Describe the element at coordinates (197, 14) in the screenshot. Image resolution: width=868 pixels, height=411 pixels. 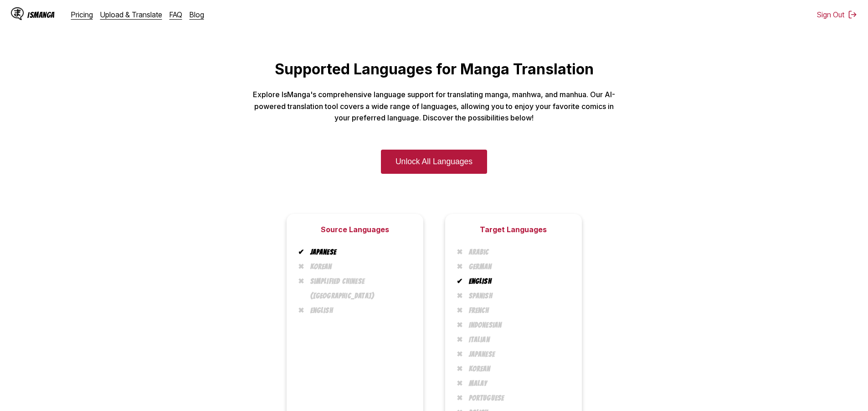
I see `a: Blog` at that location.